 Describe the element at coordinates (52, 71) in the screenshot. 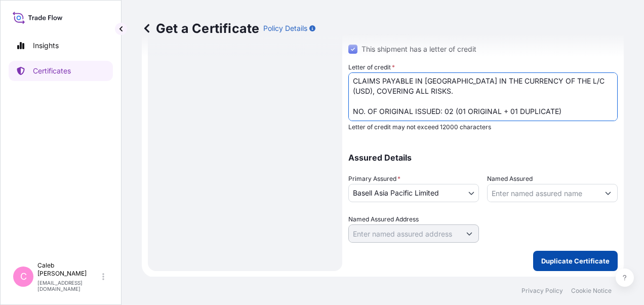

I see `p: Certificates` at that location.